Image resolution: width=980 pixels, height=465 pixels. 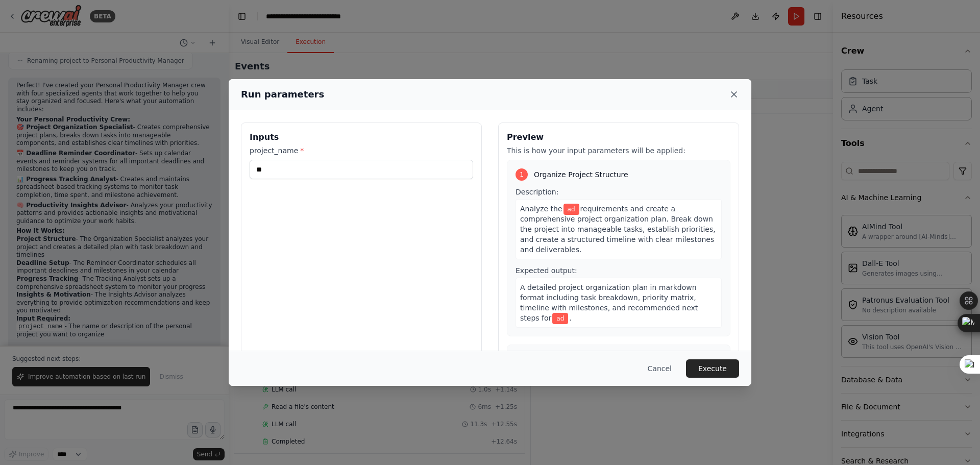 I want to click on span: Expected output:, so click(x=546, y=270).